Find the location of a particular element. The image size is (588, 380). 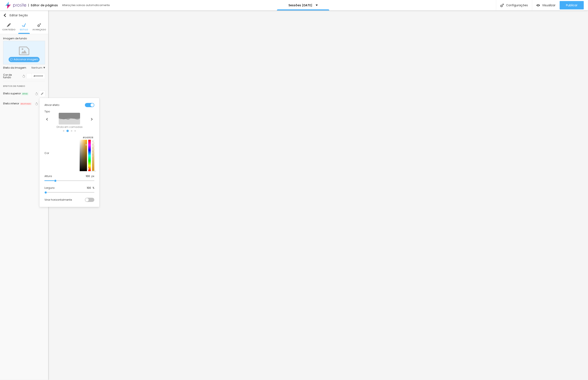

span: Tipo is located at coordinates (69, 111).